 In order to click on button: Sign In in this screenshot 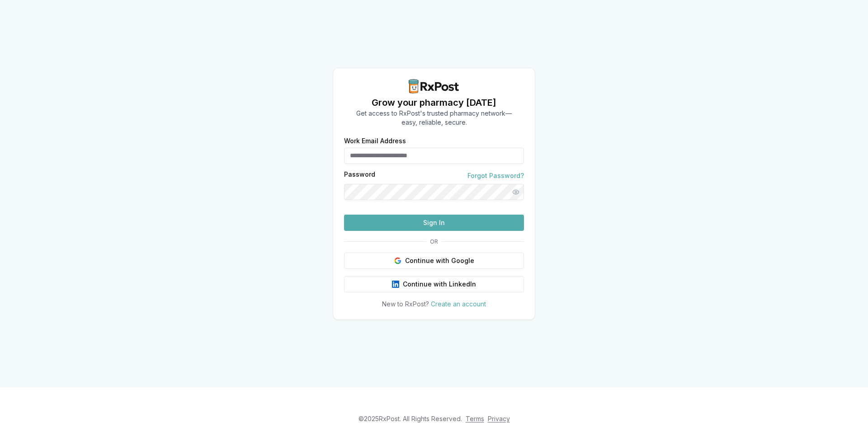, I will do `click(434, 222)`.